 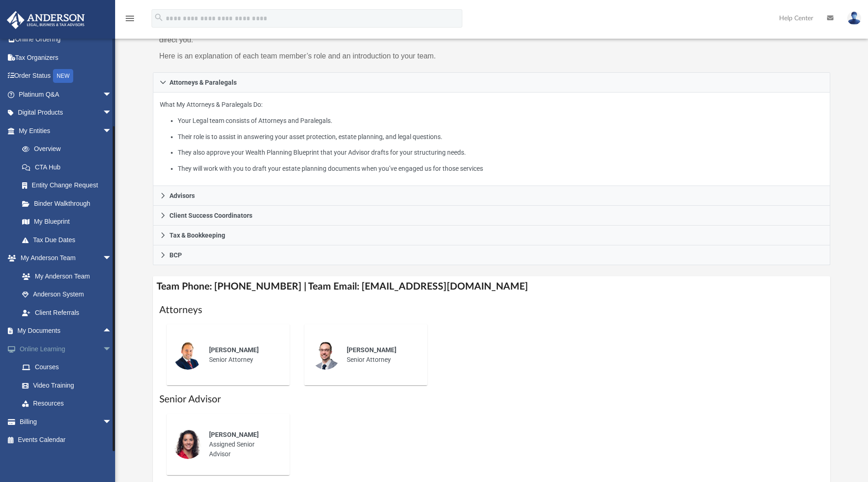 I want to click on a: Billingarrow_drop_down, so click(x=66, y=421).